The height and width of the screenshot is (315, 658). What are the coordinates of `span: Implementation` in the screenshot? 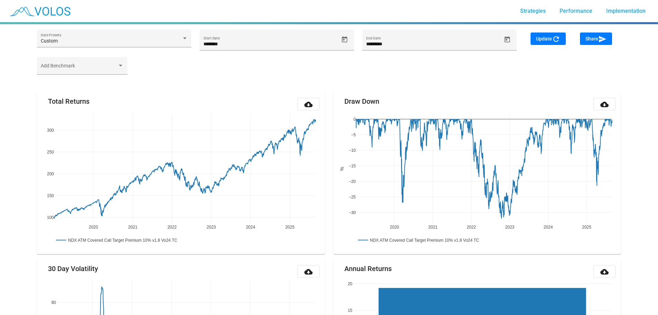 It's located at (626, 11).